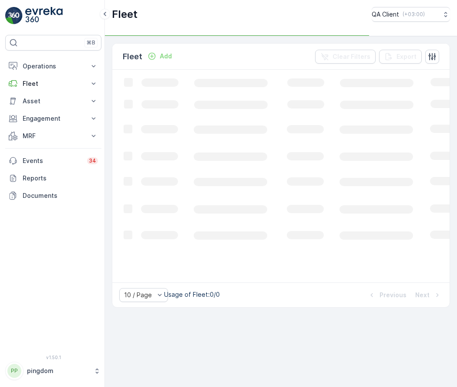 Image resolution: width=457 pixels, height=387 pixels. I want to click on p: QA Client, so click(385, 14).